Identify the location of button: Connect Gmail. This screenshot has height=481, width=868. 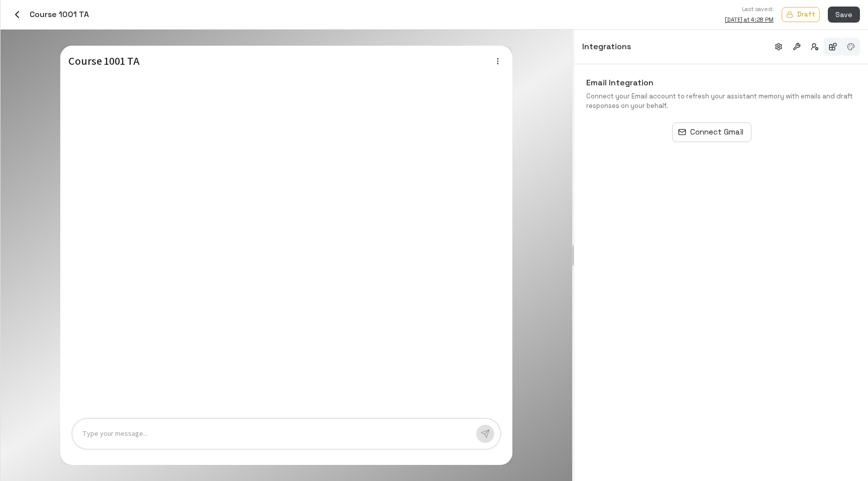
(712, 132).